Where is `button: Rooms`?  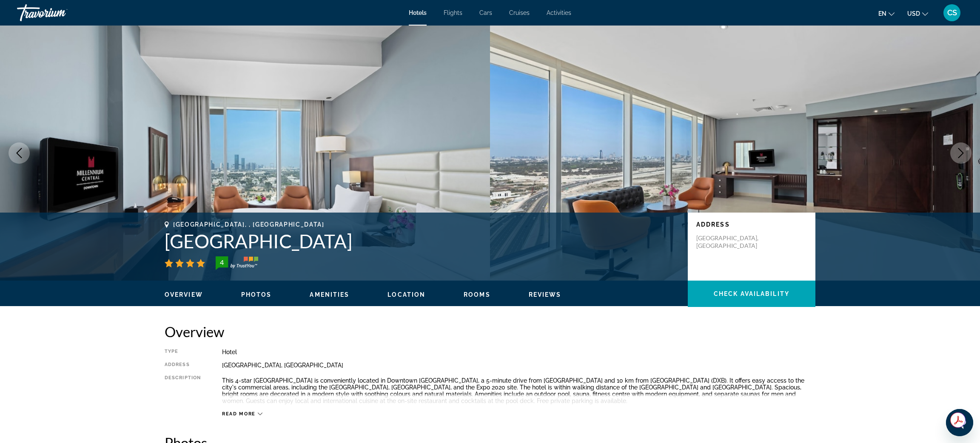
button: Rooms is located at coordinates (477, 295).